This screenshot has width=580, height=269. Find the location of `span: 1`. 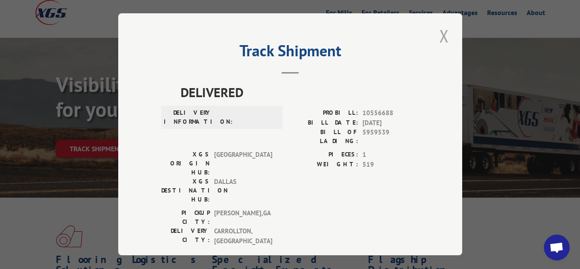

span: 1 is located at coordinates (391, 155).